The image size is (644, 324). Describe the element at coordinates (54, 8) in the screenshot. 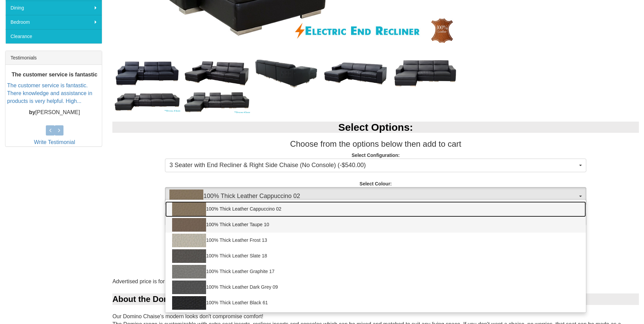

I see `a: Dining` at that location.